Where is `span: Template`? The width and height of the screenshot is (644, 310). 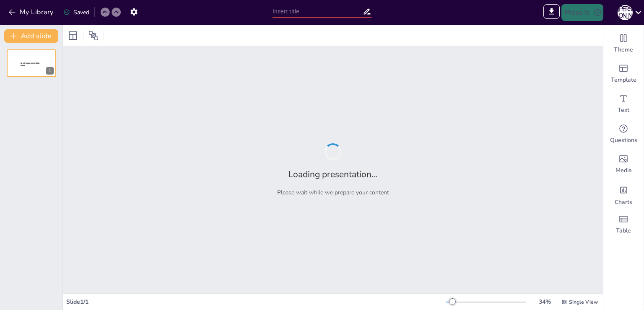 span: Template is located at coordinates (624, 80).